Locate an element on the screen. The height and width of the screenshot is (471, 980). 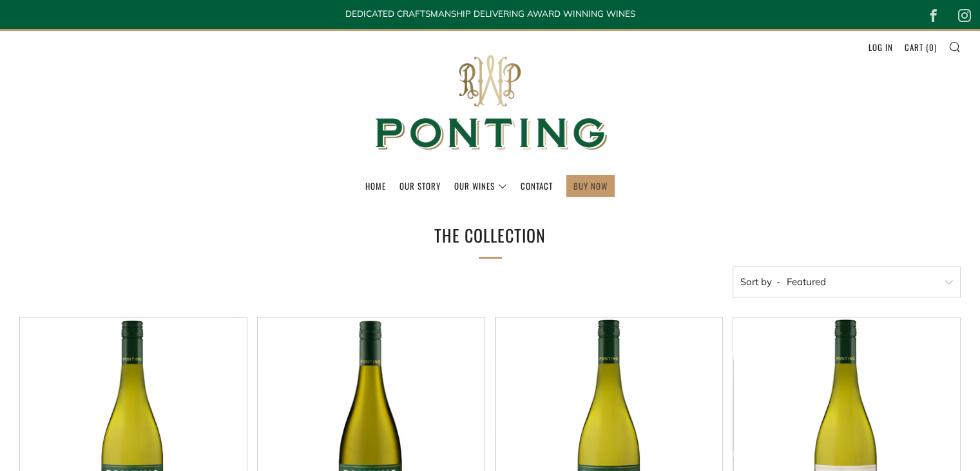
a: Cart (0) is located at coordinates (921, 47).